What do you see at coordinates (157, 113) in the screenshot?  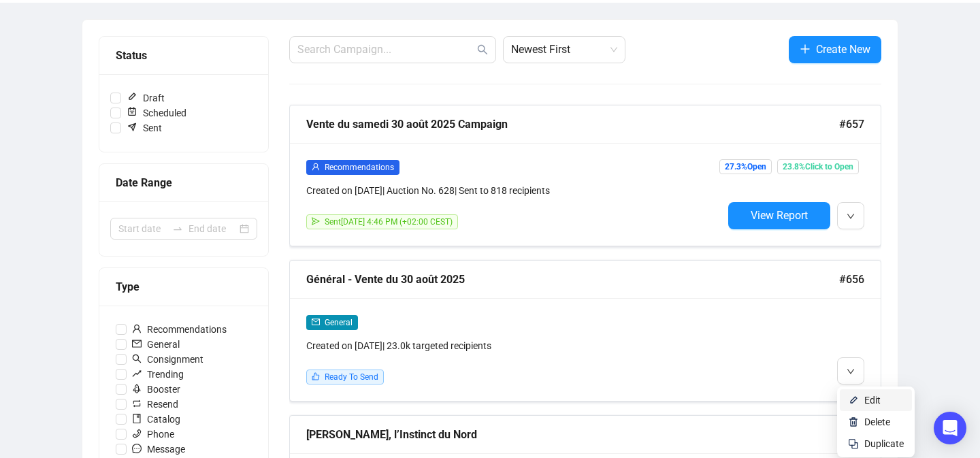 I see `span: Scheduled` at bounding box center [157, 113].